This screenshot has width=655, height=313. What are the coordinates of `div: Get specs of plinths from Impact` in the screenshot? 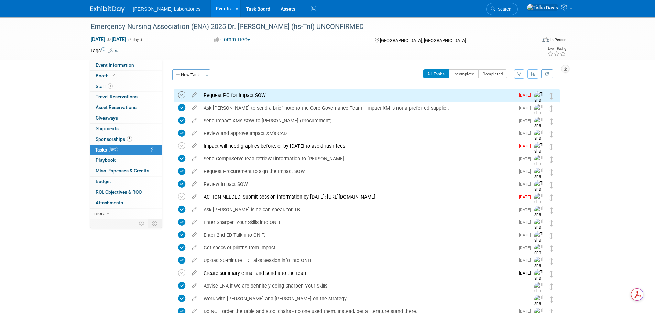 It's located at (357, 248).